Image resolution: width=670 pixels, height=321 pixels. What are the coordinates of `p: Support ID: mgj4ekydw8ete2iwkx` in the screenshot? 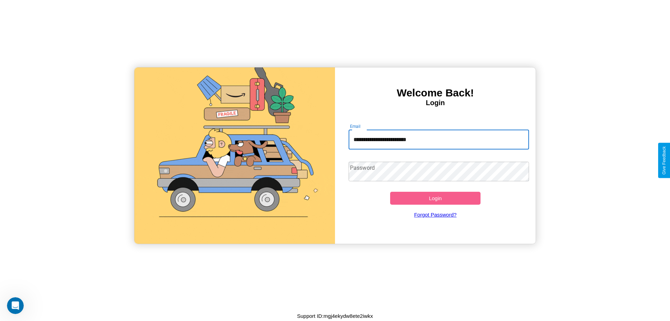 It's located at (335, 316).